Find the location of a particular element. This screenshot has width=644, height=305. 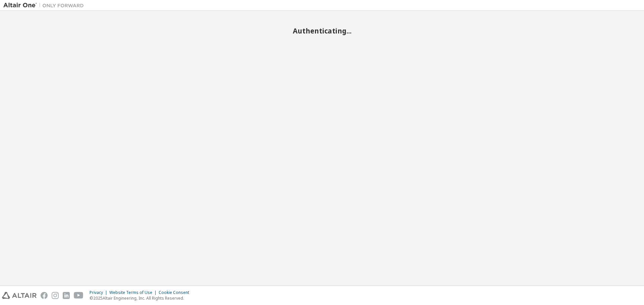

img: youtube.svg is located at coordinates (78, 295).